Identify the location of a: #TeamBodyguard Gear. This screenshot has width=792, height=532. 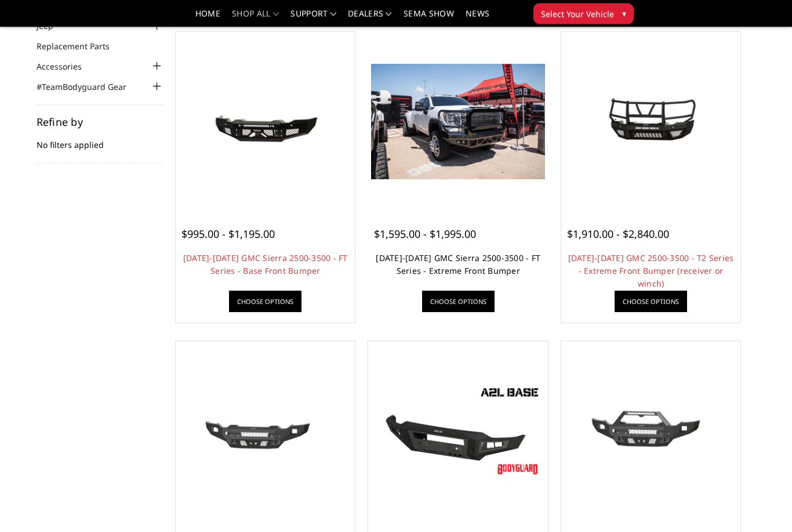
(88, 87).